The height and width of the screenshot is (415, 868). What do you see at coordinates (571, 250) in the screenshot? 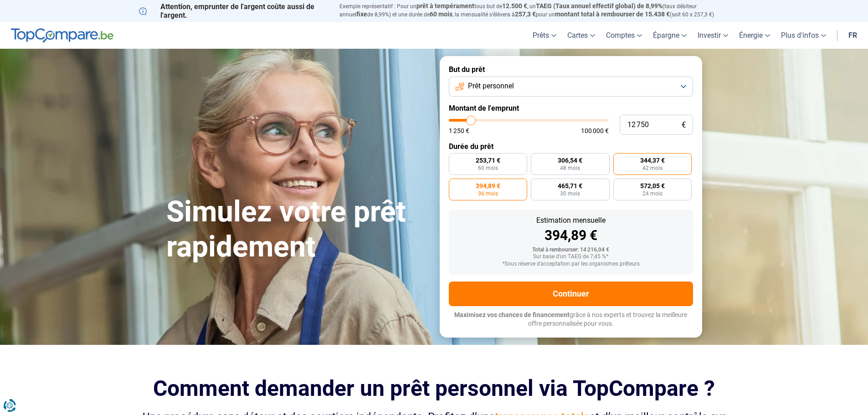
I see `div: Total à rembourser: 14 216,04 €` at bounding box center [571, 250].